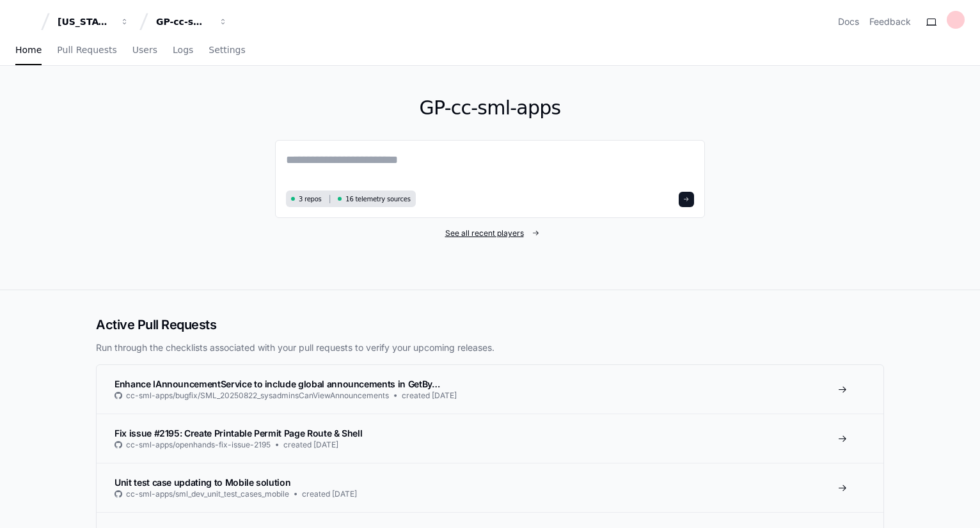 This screenshot has height=528, width=980. What do you see at coordinates (202, 482) in the screenshot?
I see `span: Unit test case updating to Mobile solution` at bounding box center [202, 482].